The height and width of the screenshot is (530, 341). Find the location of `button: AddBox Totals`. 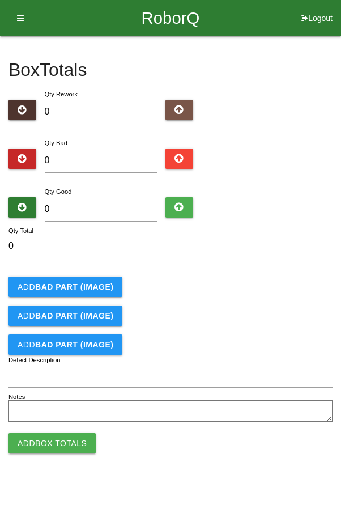

button: AddBox Totals is located at coordinates (52, 443).